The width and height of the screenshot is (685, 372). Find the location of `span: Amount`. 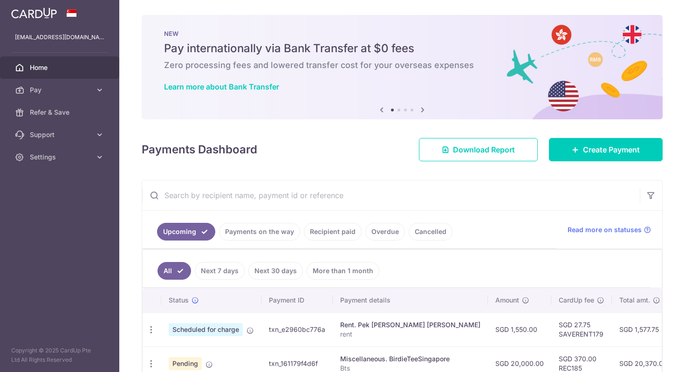

span: Amount is located at coordinates (507, 300).